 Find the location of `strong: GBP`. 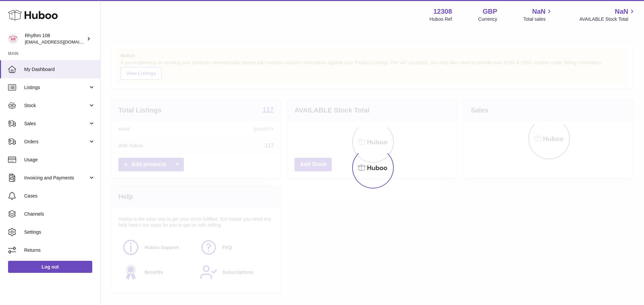

strong: GBP is located at coordinates (490, 11).